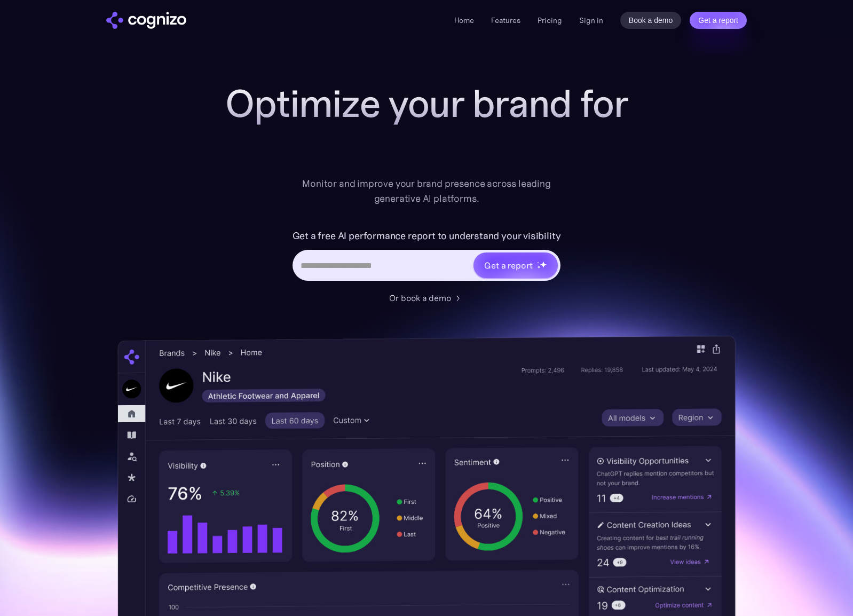  What do you see at coordinates (146, 21) in the screenshot?
I see `a: home` at bounding box center [146, 21].